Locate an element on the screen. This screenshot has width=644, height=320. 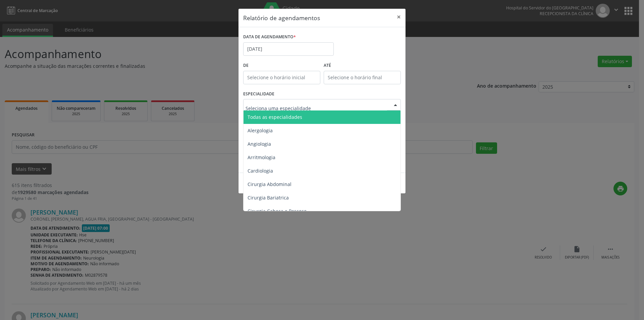
input: Selecione uma data ou intervalo is located at coordinates (289, 49).